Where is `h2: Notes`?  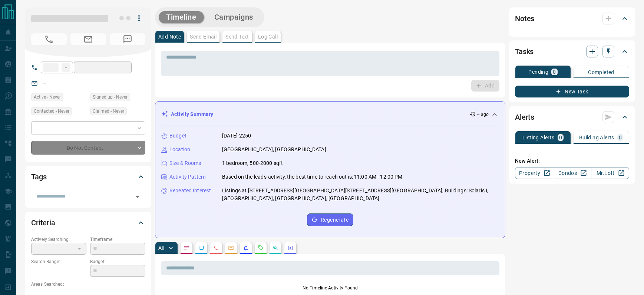 h2: Notes is located at coordinates (525, 18).